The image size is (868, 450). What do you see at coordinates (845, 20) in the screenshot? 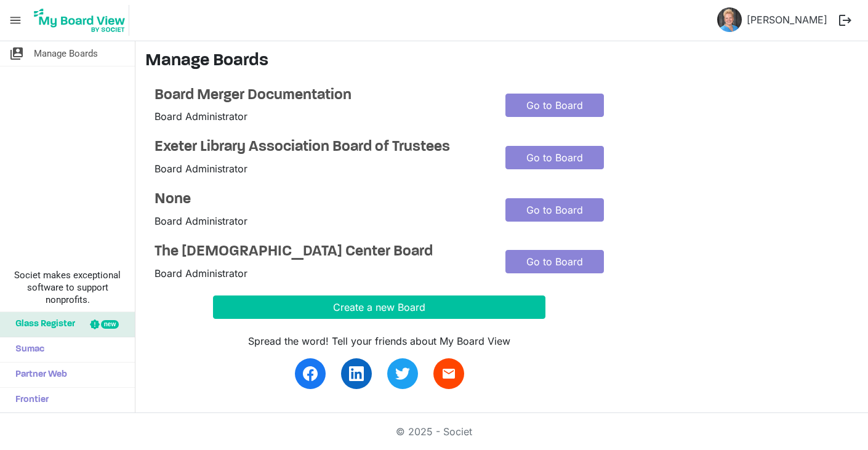
I see `button: logout` at bounding box center [845, 20].